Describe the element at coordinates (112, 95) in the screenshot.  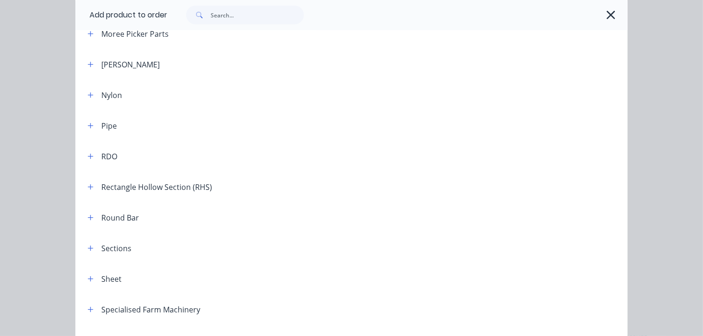
I see `div: Nylon` at that location.